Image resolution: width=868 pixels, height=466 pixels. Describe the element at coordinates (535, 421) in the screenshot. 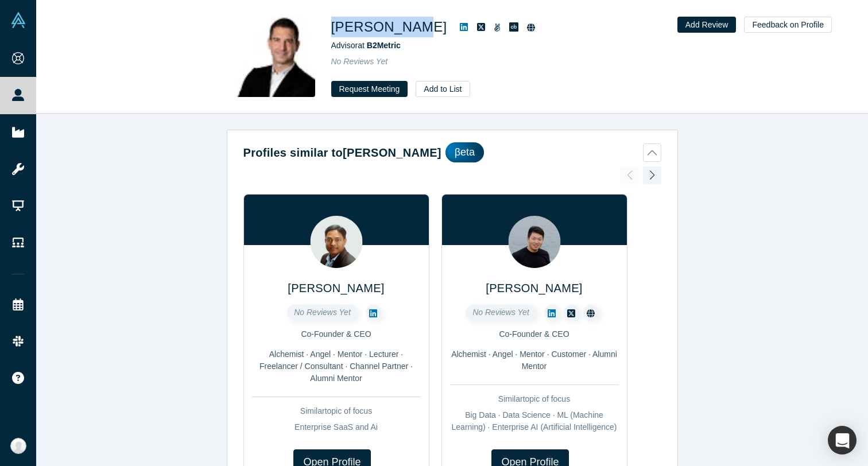

I see `span: Big Data · Data Science · ML (Machine Learning) · Enterprise AI (Artificial Intelligence)` at that location.